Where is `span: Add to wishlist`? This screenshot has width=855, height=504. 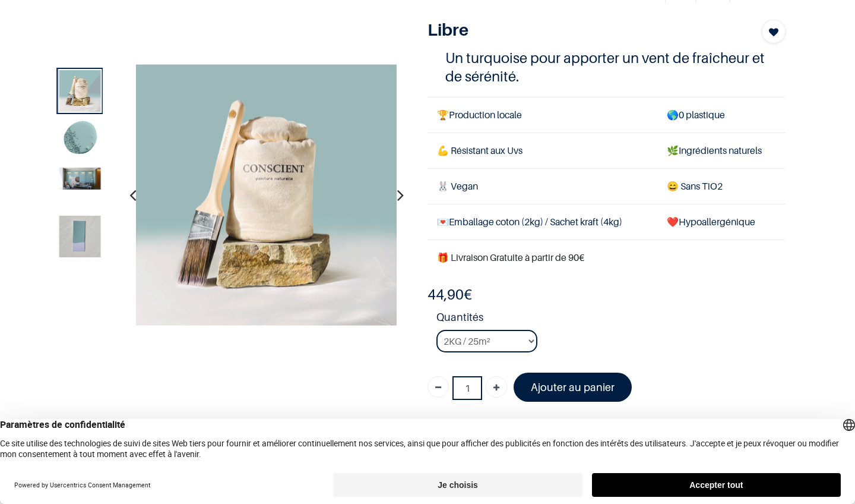 span: Add to wishlist is located at coordinates (773, 32).